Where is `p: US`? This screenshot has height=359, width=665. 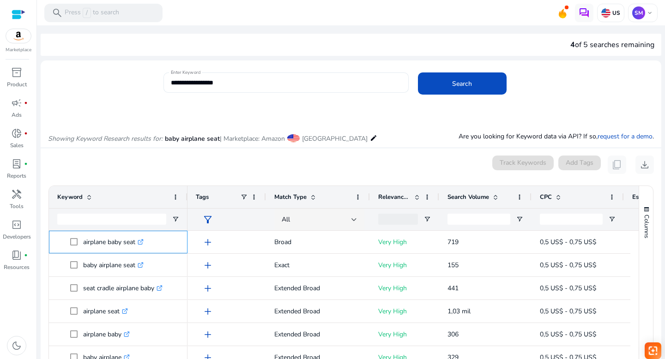
p: US is located at coordinates (615, 13).